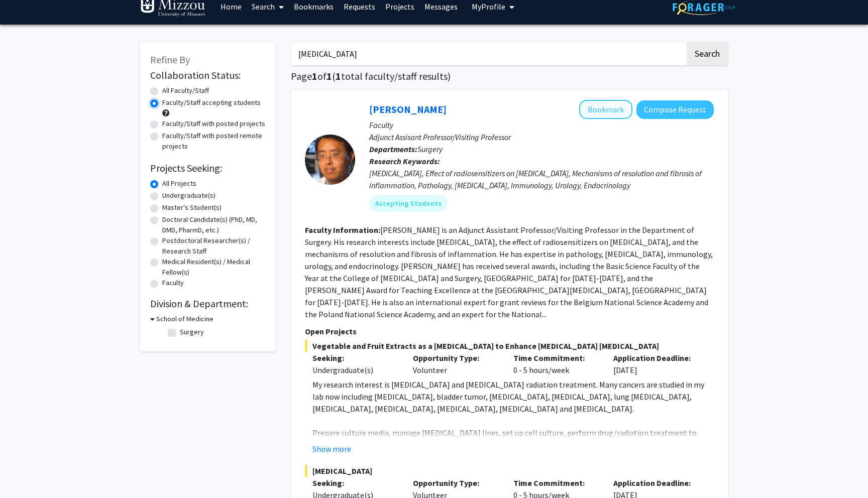 The image size is (868, 498). I want to click on b: Departments:, so click(393, 149).